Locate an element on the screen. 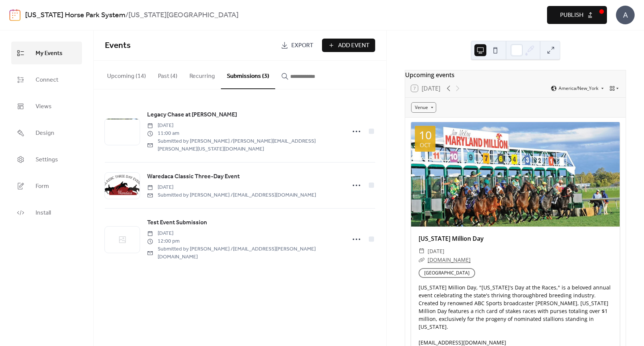 Image resolution: width=644 pixels, height=346 pixels. span: Export is located at coordinates (302, 46).